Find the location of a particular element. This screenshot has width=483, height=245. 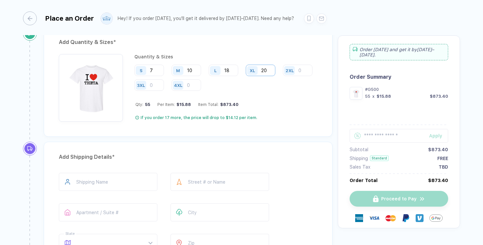

img: master-card is located at coordinates (391, 219).